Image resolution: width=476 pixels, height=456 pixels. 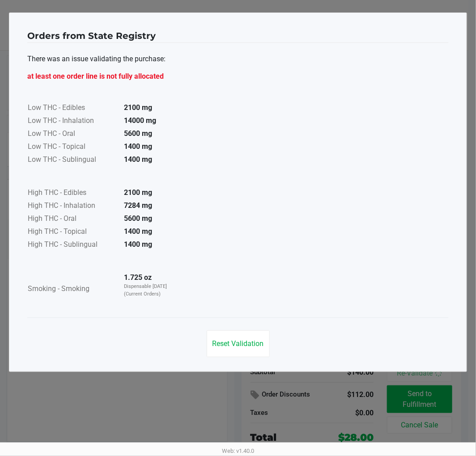 What do you see at coordinates (72, 121) in the screenshot?
I see `td: Low THC - Inhalation` at bounding box center [72, 121].